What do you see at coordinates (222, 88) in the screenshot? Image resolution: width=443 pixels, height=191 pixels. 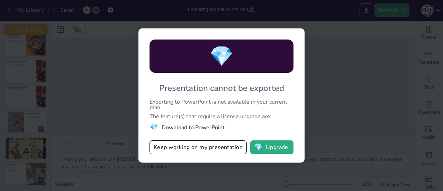 I see `div: Presentation cannot be exported` at bounding box center [222, 88].